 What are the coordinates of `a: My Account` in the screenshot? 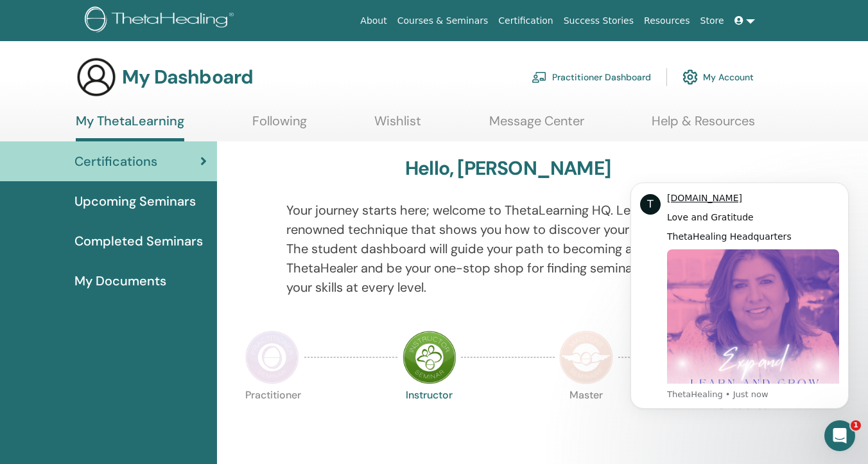 It's located at (718, 77).